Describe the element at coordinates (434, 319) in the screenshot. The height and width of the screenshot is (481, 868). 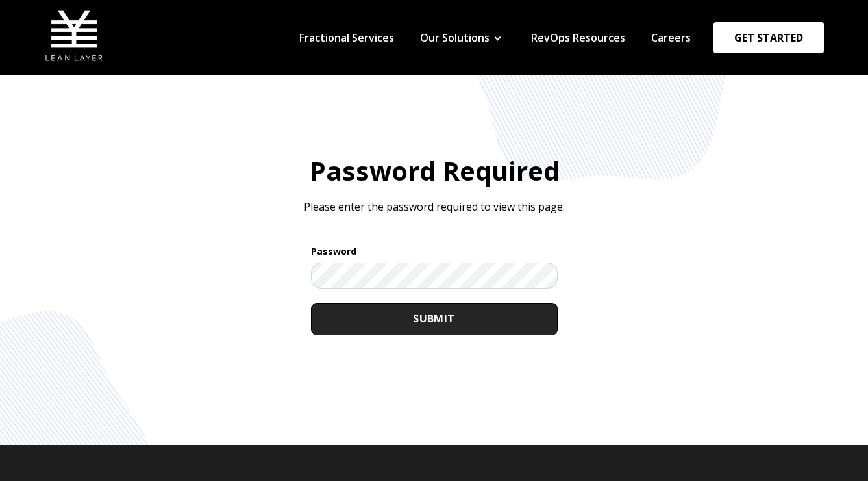
I see `input: SUBMIT` at that location.